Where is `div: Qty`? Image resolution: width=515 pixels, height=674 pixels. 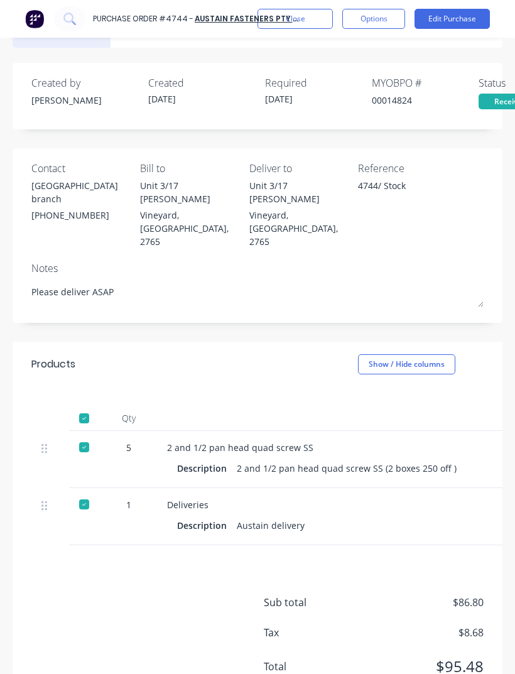
div: Qty is located at coordinates (129, 419).